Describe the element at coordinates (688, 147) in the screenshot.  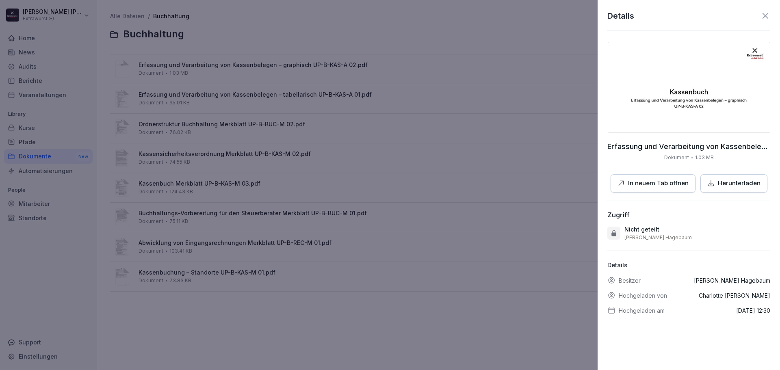
I see `p: Erfassung und Verarbeitung von Kassenbelegen – graphisch UP-B-KAS-A 02.pdf` at that location.